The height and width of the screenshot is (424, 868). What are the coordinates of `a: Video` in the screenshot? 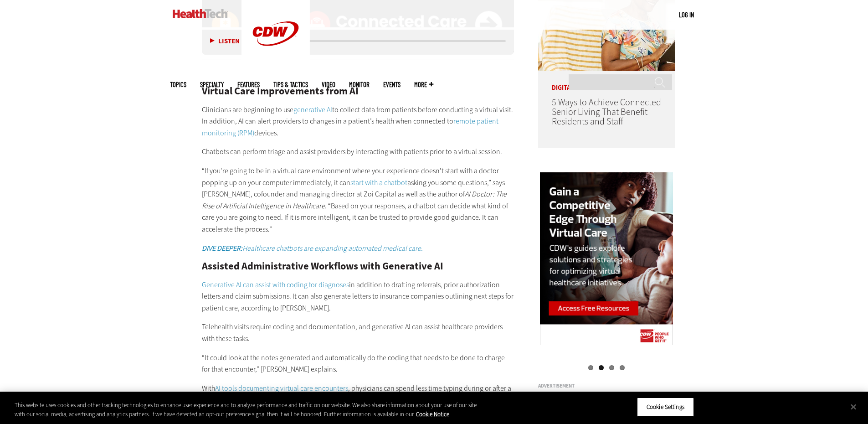 It's located at (329, 85).